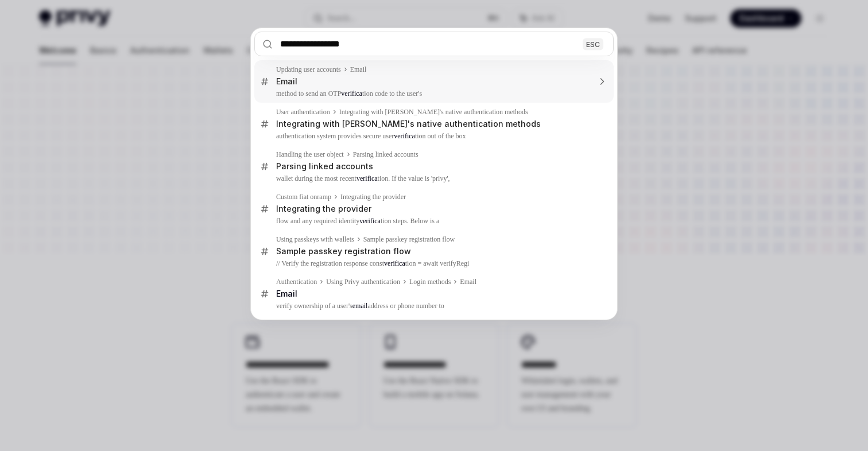 The width and height of the screenshot is (868, 451). I want to click on div: Authentication, so click(296, 282).